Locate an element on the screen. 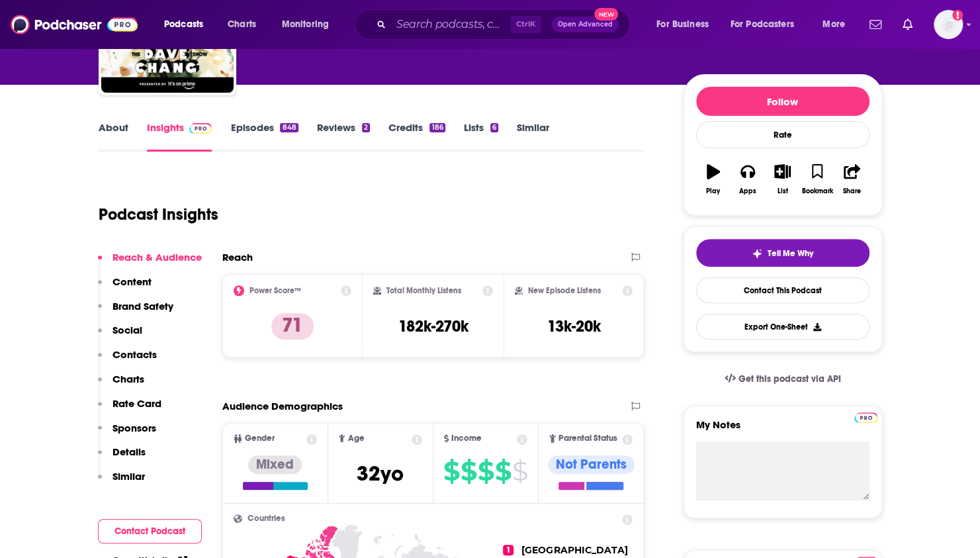 This screenshot has width=980, height=558. button: Reach & Audience is located at coordinates (150, 263).